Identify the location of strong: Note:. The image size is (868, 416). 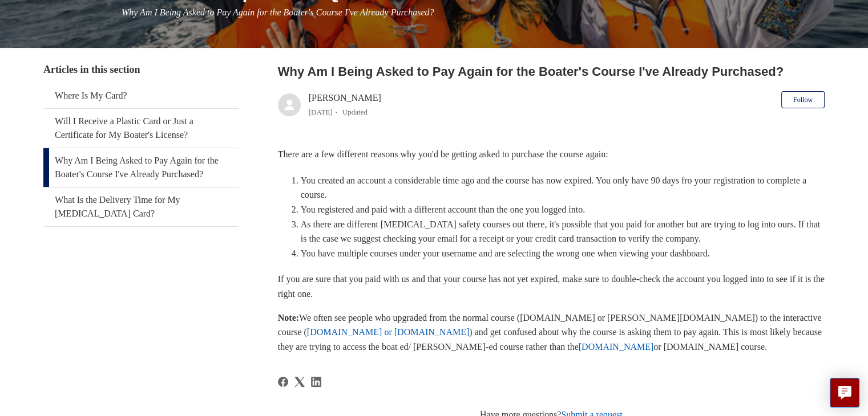
(288, 317).